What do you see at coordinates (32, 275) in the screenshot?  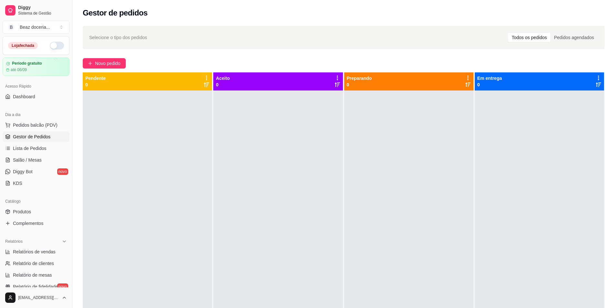 I see `span: Relatório de mesas` at bounding box center [32, 275].